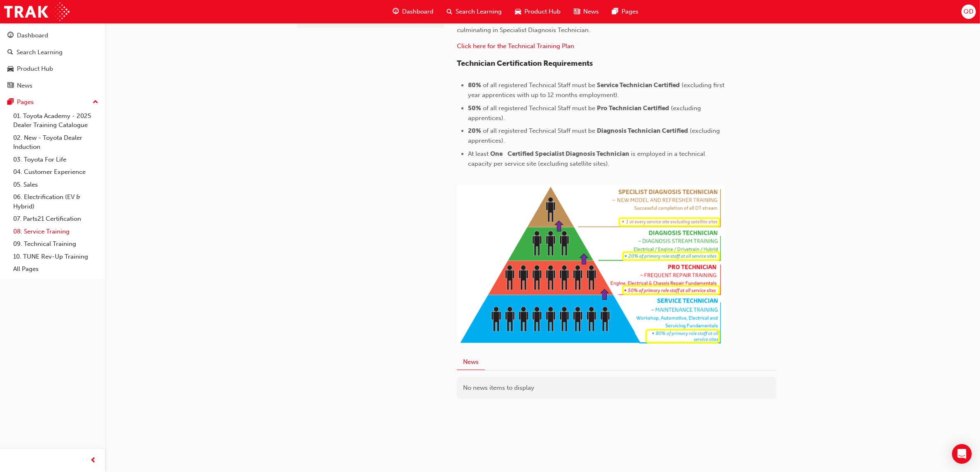  I want to click on span: QD, so click(968, 11).